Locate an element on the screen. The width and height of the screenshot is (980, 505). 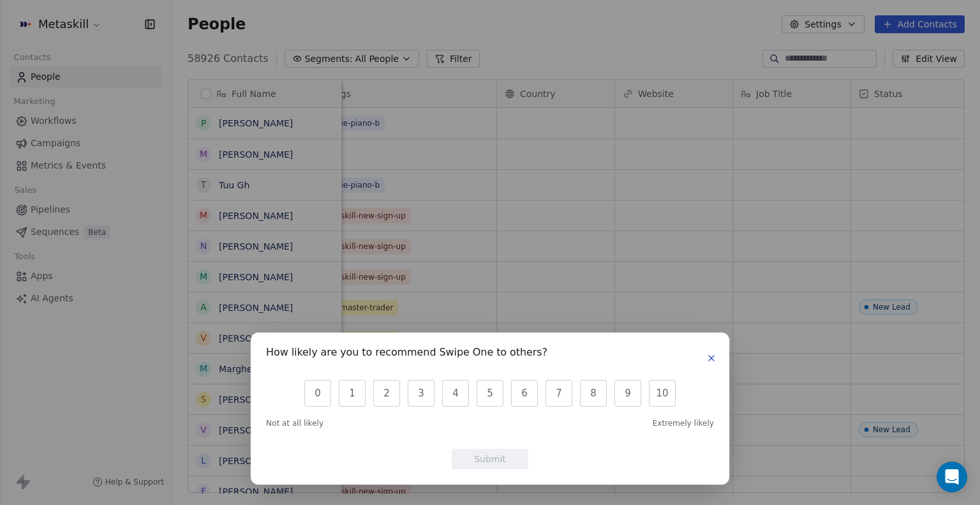
button: Submit is located at coordinates (490, 459).